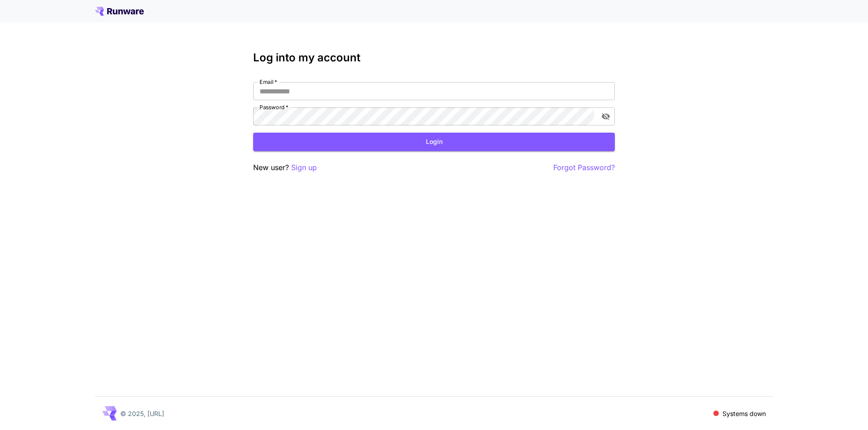 The image size is (868, 430). Describe the element at coordinates (304, 168) in the screenshot. I see `p: Sign up` at that location.